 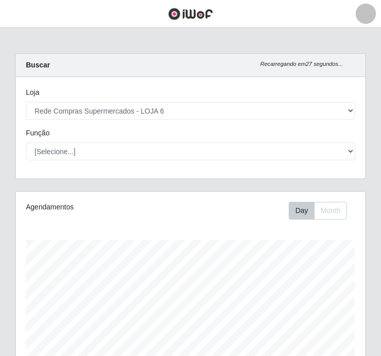 What do you see at coordinates (301, 211) in the screenshot?
I see `button: Day` at bounding box center [301, 211].